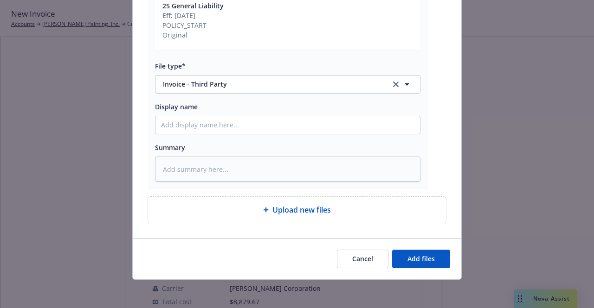  What do you see at coordinates (170, 148) in the screenshot?
I see `span: Summary` at bounding box center [170, 148].